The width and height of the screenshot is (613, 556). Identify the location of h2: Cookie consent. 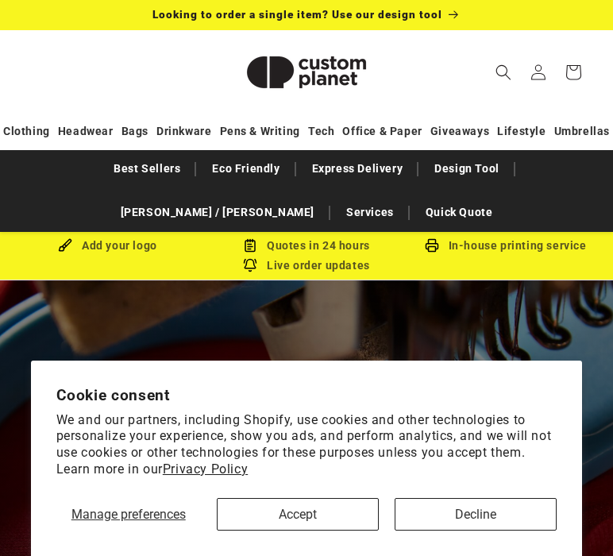
(307, 395).